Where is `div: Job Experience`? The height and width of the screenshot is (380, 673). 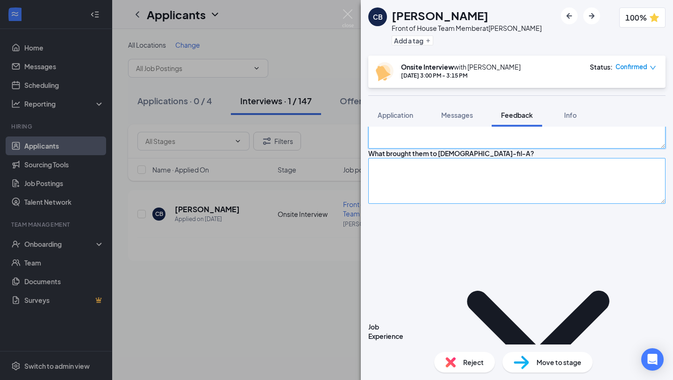
div: Job Experience is located at coordinates (388, 331).